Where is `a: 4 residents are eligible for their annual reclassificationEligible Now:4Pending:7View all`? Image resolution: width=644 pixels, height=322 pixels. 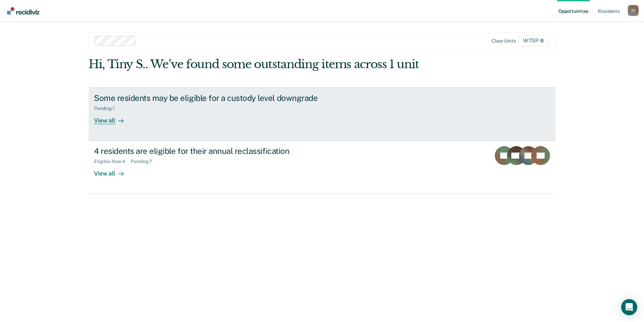
a: 4 residents are eligible for their annual reclassificationEligible Now:4Pending:7View all is located at coordinates (322, 167).